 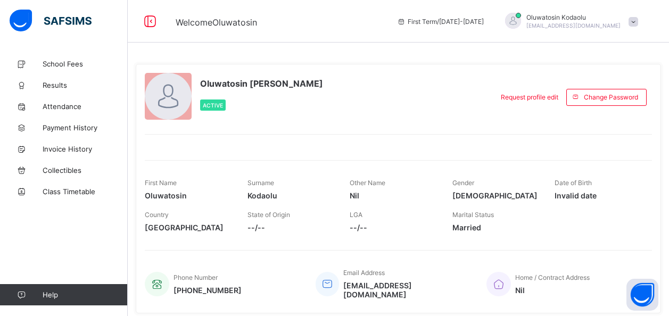 What do you see at coordinates (573, 182) in the screenshot?
I see `span: Date of Birth` at bounding box center [573, 182].